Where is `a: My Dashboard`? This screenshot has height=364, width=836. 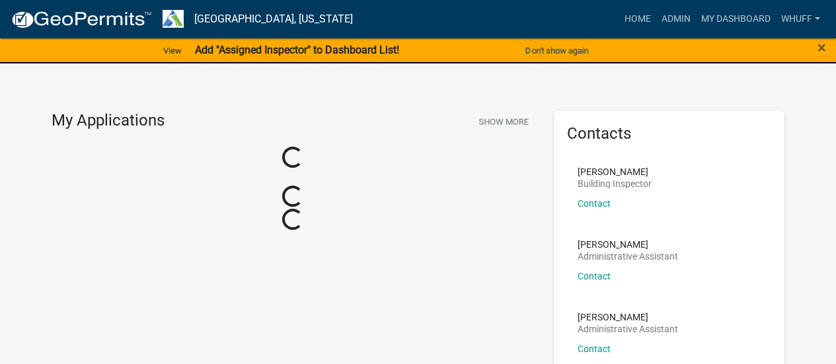 a: My Dashboard is located at coordinates (736, 19).